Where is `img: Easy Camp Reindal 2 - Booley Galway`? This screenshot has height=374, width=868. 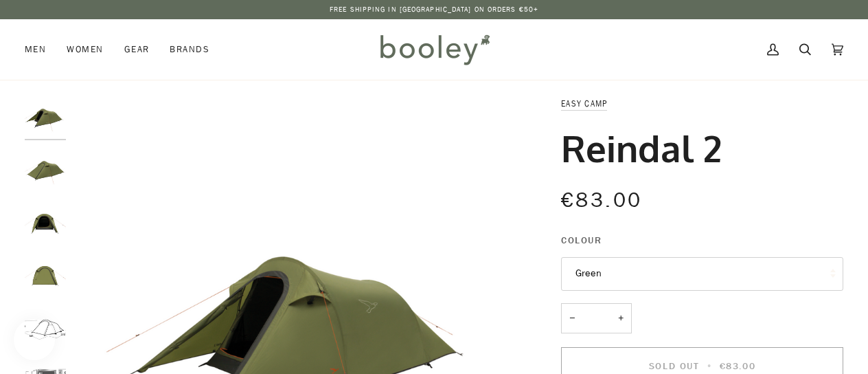 img: Easy Camp Reindal 2 - Booley Galway is located at coordinates (45, 328).